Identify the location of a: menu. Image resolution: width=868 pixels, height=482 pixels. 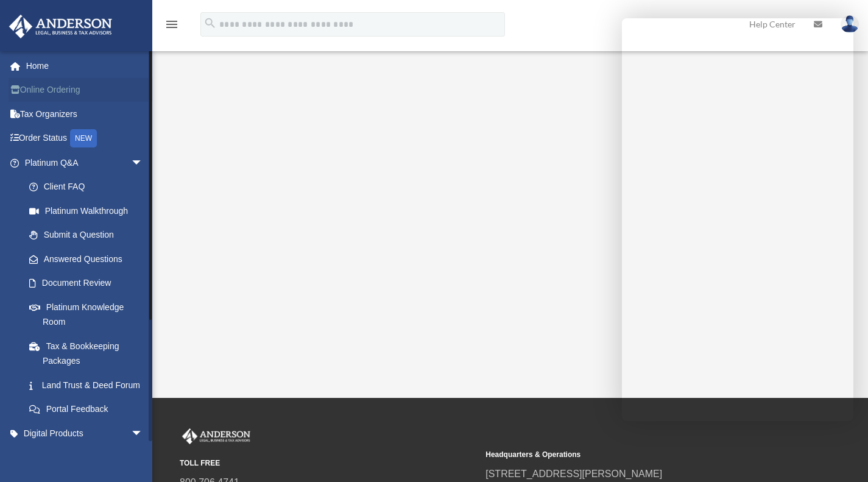
(172, 26).